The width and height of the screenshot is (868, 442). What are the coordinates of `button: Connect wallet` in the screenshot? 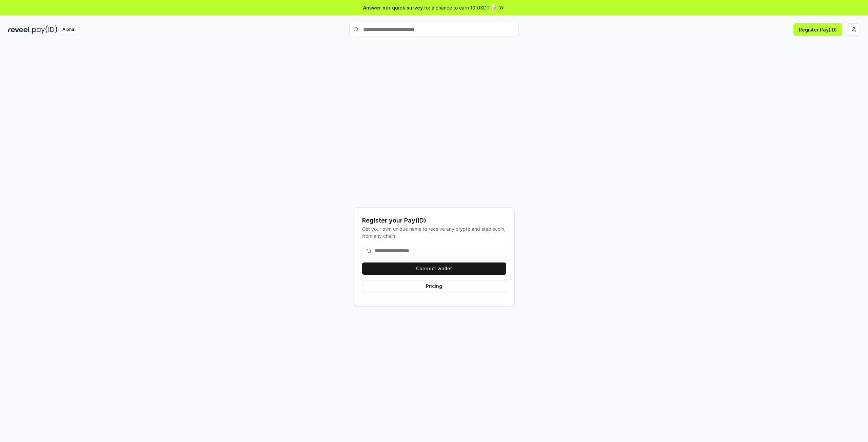 It's located at (434, 269).